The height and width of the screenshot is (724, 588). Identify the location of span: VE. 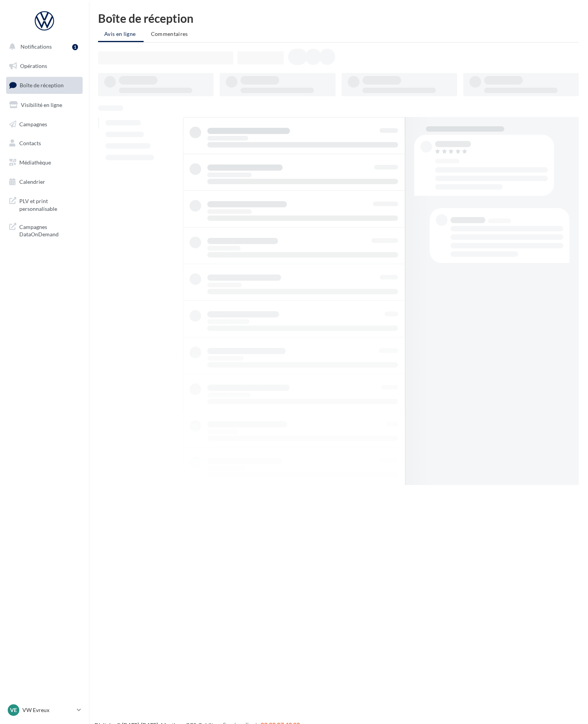
(13, 710).